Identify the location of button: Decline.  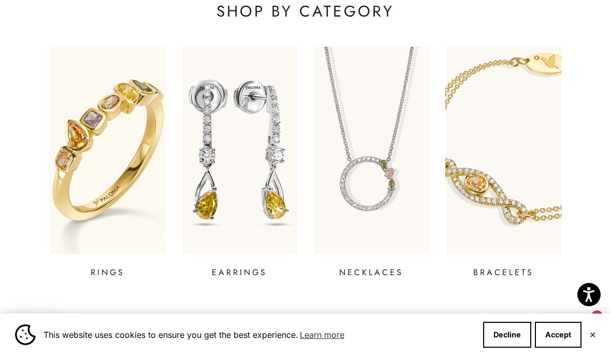
(507, 335).